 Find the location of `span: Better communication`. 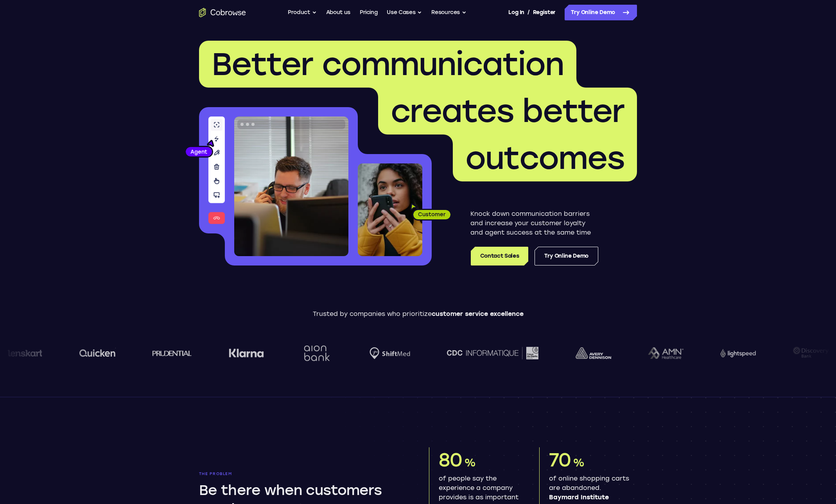

span: Better communication is located at coordinates (388, 64).